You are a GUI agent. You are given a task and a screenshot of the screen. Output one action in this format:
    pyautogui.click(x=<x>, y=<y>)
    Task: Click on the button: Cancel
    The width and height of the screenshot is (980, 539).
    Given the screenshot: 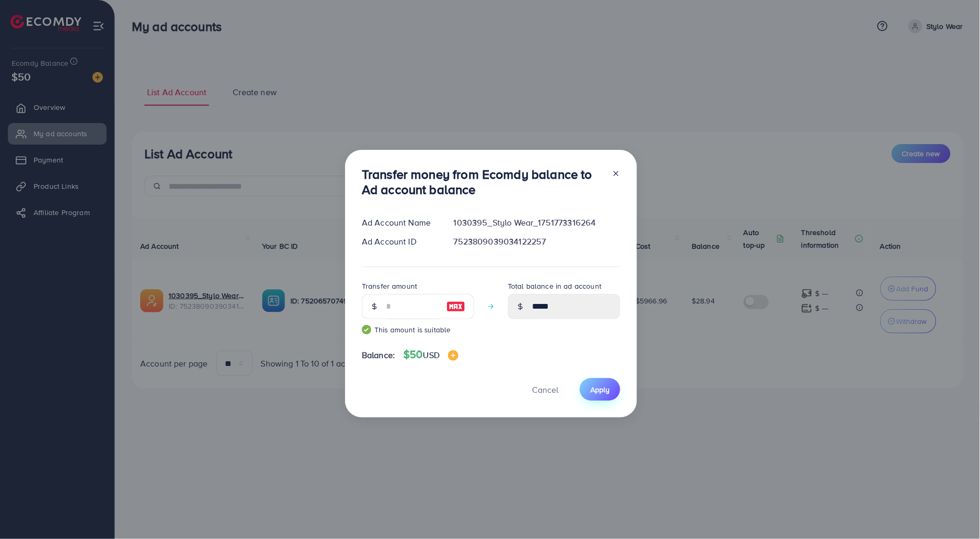 What is the action you would take?
    pyautogui.click(x=545, y=389)
    